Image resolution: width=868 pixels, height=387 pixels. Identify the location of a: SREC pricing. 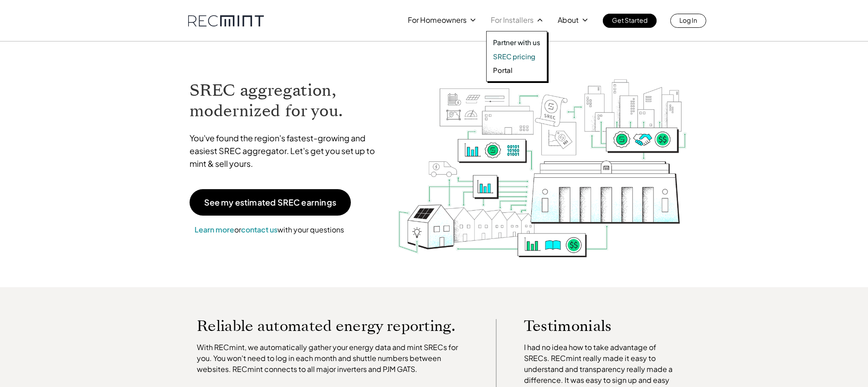
(517, 57).